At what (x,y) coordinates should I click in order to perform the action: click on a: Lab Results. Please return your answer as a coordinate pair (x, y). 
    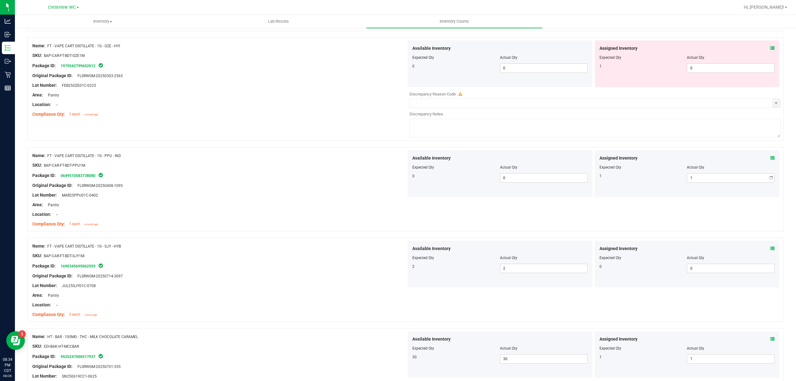
    Looking at the image, I should click on (278, 21).